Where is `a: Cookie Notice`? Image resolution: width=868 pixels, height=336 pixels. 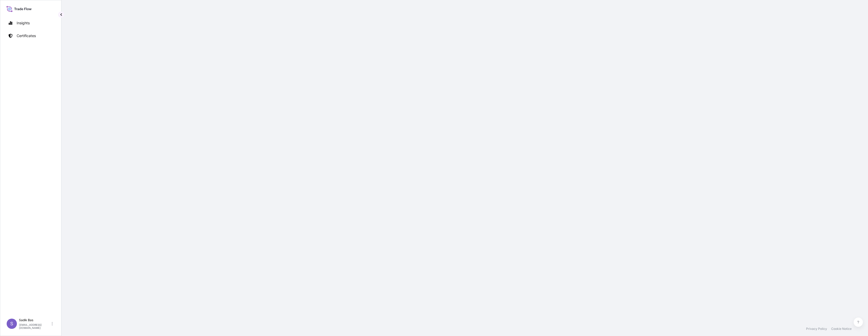
a: Cookie Notice is located at coordinates (842, 329).